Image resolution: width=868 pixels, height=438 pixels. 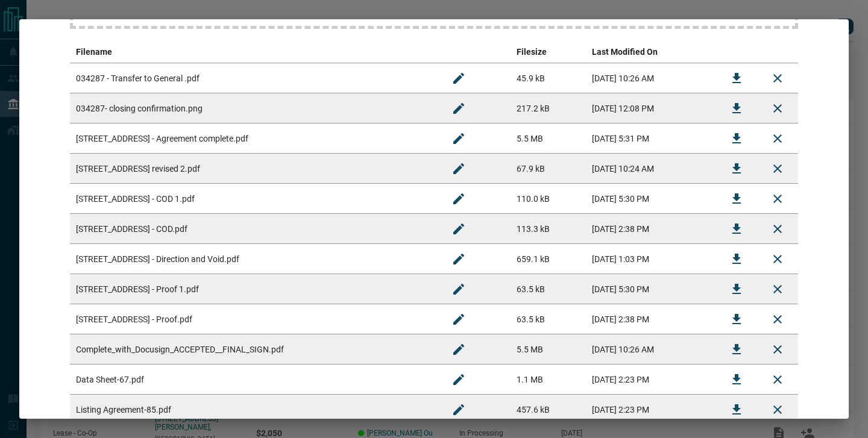 I want to click on td: 113.3 kB, so click(x=548, y=229).